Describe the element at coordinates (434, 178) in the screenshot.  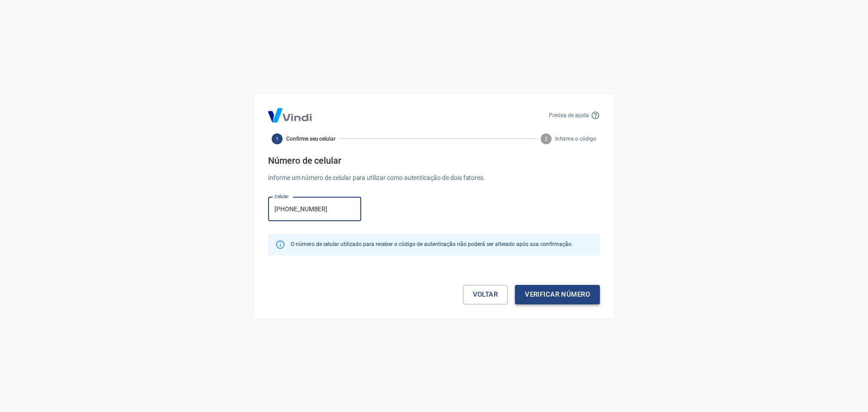
I see `p: Informe um número de celular para utilizar como autenticação de dois fatores.` at that location.